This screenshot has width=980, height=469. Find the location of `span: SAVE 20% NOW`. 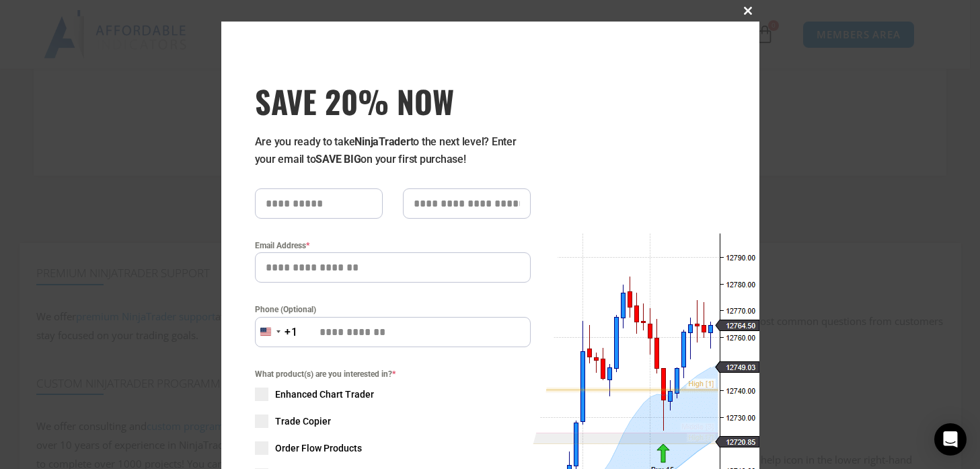

span: SAVE 20% NOW is located at coordinates (393, 101).